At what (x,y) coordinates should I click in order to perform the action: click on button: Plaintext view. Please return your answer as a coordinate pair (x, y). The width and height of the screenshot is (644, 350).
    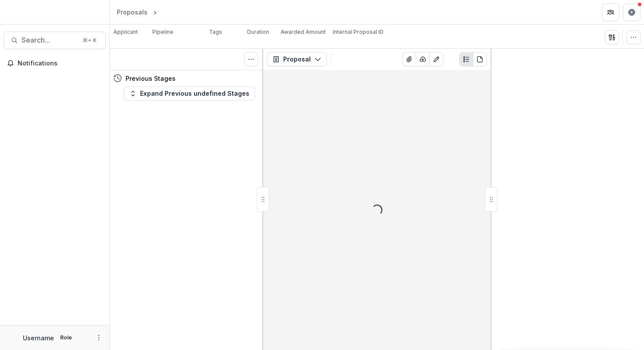
    Looking at the image, I should click on (466, 59).